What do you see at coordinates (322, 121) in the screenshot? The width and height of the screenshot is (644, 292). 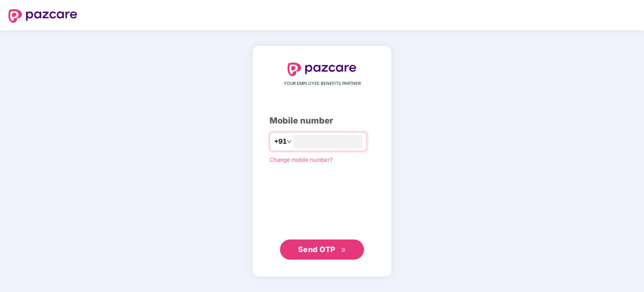 I see `div: Mobile number` at bounding box center [322, 121].